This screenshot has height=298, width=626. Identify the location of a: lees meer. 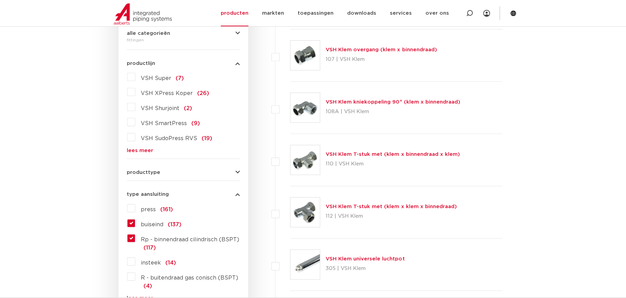
(183, 150).